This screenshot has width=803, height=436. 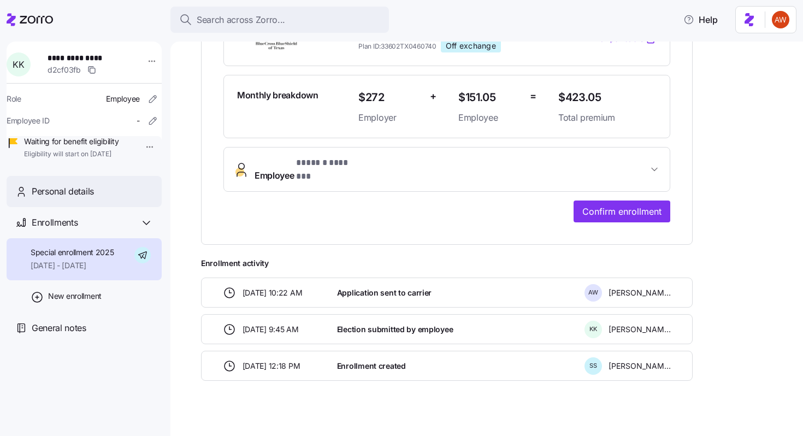 I want to click on span: Monthly breakdown, so click(x=277, y=95).